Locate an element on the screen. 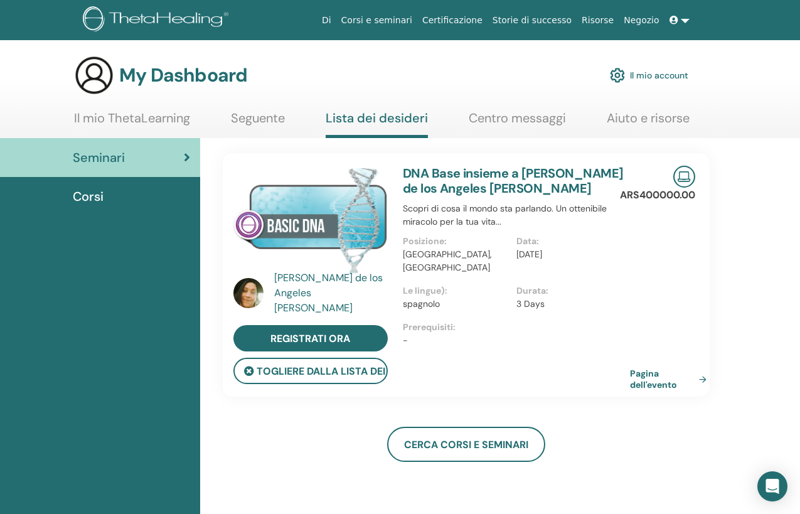  a: Negozio is located at coordinates (641, 20).